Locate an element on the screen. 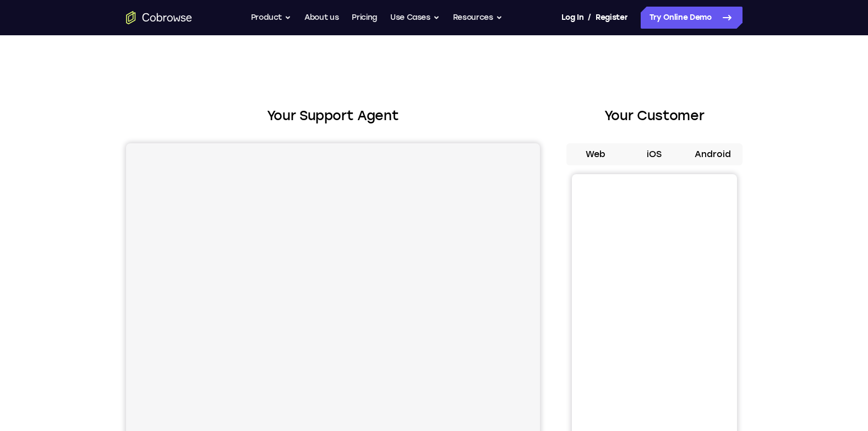  a: About us is located at coordinates (322, 18).